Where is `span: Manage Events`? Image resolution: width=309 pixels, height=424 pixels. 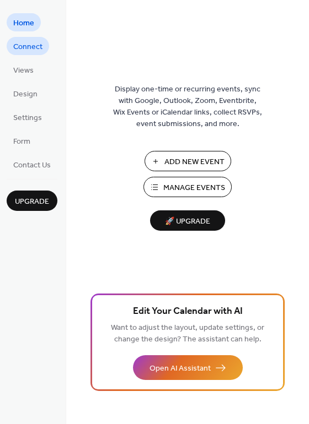 span: Manage Events is located at coordinates (194, 188).